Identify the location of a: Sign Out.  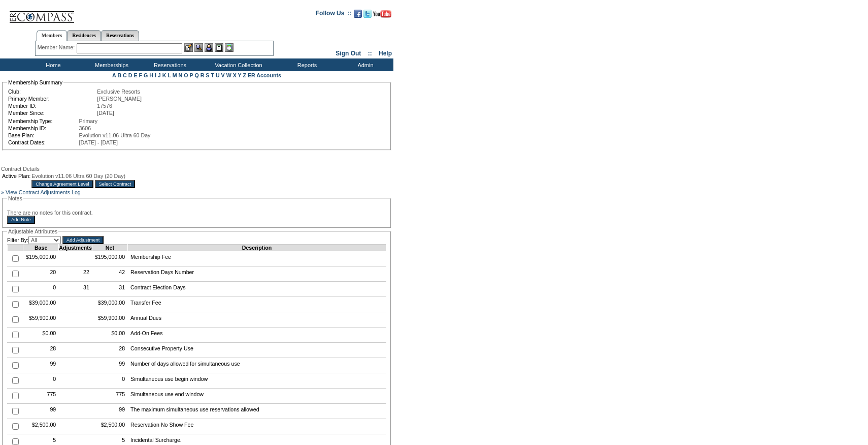
(348, 53).